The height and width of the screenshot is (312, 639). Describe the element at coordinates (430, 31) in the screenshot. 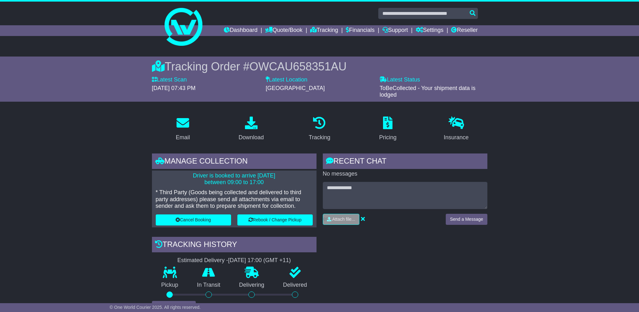

I see `a: Settings` at that location.